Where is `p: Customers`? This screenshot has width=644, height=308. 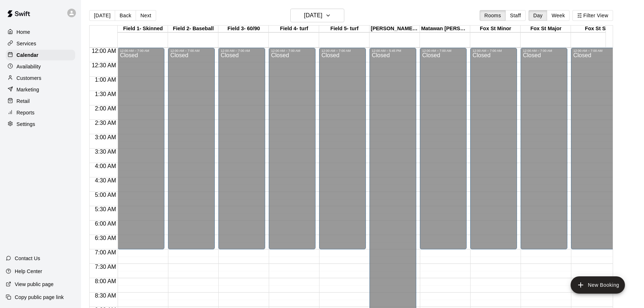 p: Customers is located at coordinates (29, 78).